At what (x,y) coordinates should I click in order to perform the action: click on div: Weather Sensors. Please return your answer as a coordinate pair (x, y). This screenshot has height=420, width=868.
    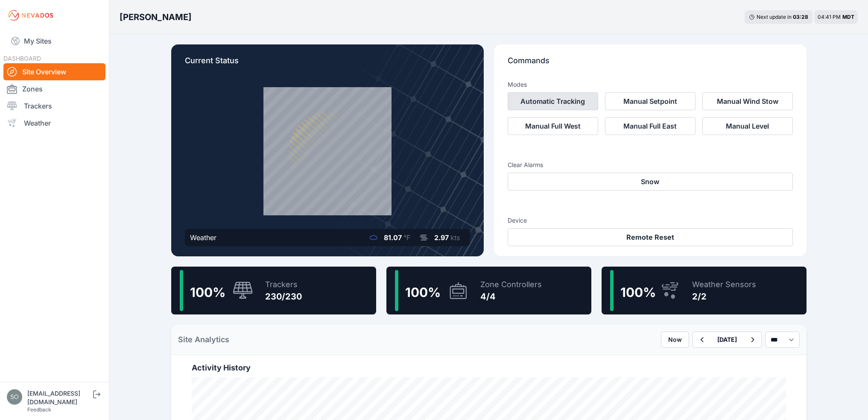
    Looking at the image, I should click on (724, 285).